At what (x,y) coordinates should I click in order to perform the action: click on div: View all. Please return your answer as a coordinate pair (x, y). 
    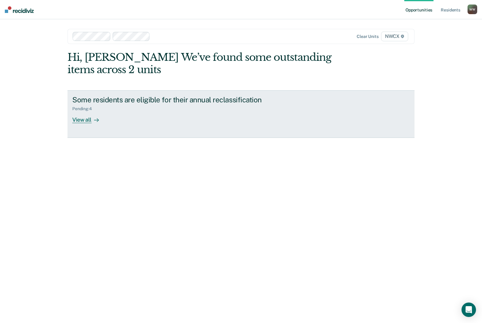
    Looking at the image, I should click on (89, 117).